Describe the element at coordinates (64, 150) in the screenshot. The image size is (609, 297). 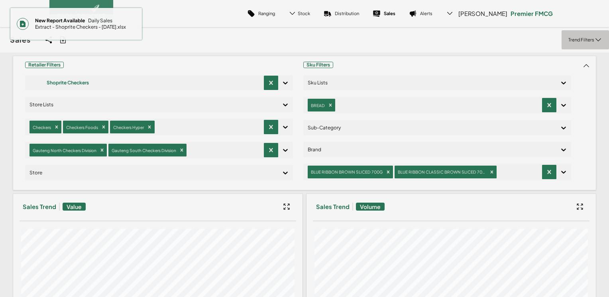
I see `div: Gauteng North Checkers Division` at that location.